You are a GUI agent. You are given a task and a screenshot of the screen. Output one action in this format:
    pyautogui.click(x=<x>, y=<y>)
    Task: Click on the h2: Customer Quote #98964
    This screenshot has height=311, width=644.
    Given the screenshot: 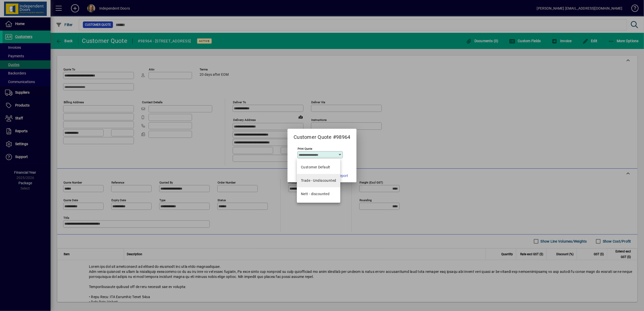 What is the action you would take?
    pyautogui.click(x=322, y=135)
    